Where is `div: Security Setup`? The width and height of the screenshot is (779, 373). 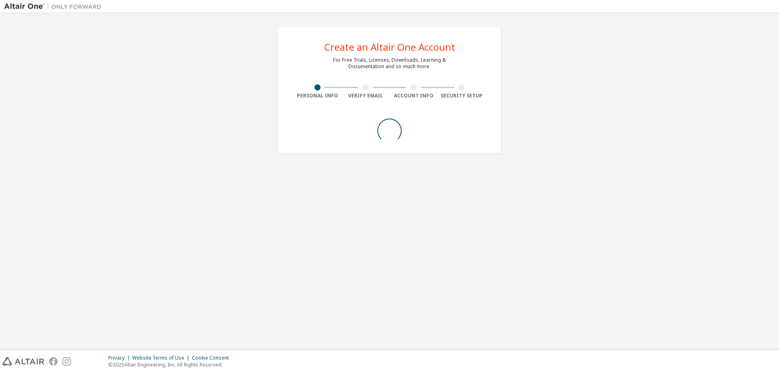
div: Security Setup is located at coordinates (462, 96).